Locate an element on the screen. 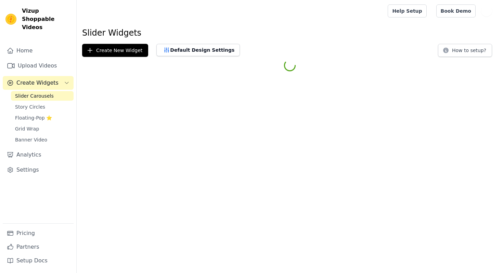 The height and width of the screenshot is (273, 503). a: Setup Docs is located at coordinates (38, 260).